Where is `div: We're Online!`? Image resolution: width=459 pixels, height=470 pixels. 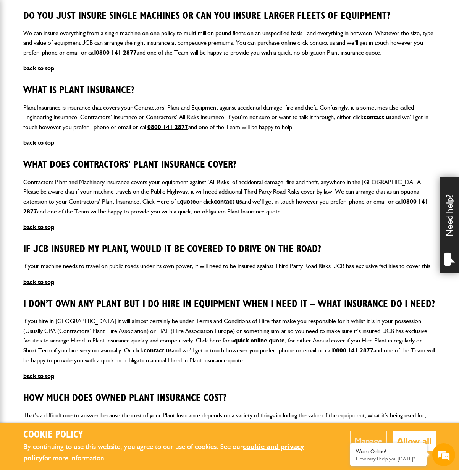 div: We're Online! is located at coordinates (388, 451).